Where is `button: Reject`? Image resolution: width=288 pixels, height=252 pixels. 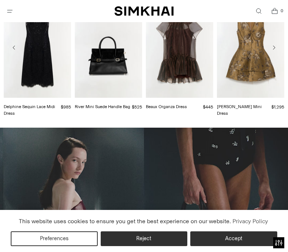 button: Reject is located at coordinates (144, 239).